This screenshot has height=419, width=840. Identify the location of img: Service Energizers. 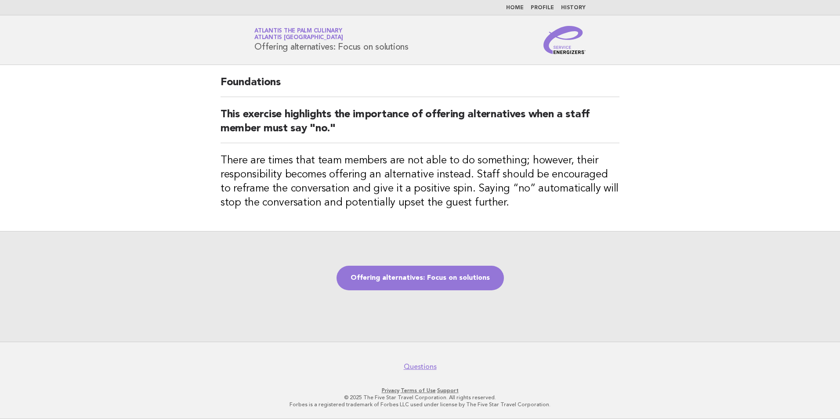
(565, 40).